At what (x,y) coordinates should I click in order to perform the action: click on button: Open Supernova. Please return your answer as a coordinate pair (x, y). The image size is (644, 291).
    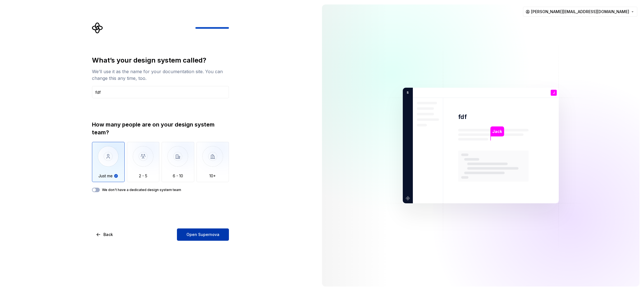
    Looking at the image, I should click on (203, 234).